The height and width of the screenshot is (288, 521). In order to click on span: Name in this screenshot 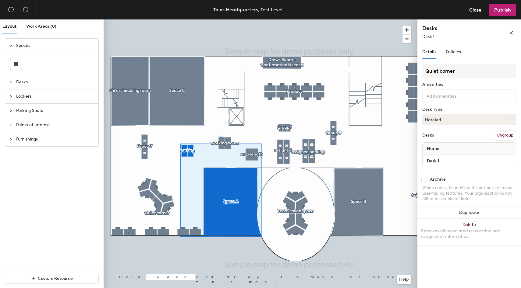, I will do `click(433, 149)`.